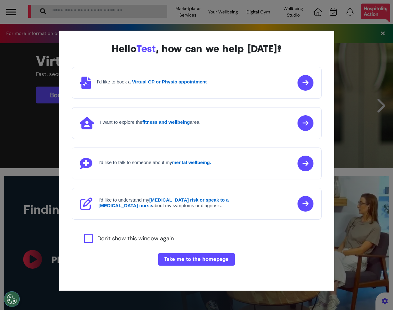 The width and height of the screenshot is (393, 310). What do you see at coordinates (152, 82) in the screenshot?
I see `h4: I'd like to book a` at bounding box center [152, 82].